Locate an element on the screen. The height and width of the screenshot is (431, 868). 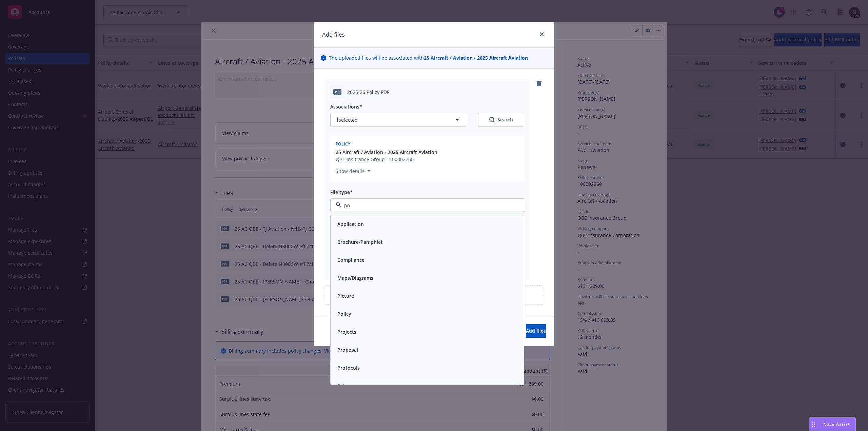
span: Application is located at coordinates (351, 224).